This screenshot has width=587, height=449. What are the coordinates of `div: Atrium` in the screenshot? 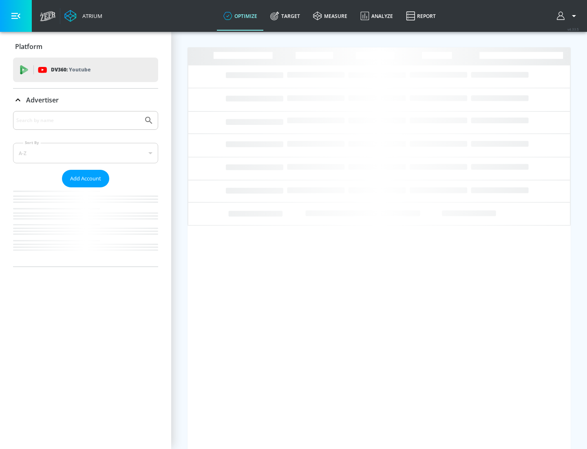 It's located at (91, 16).